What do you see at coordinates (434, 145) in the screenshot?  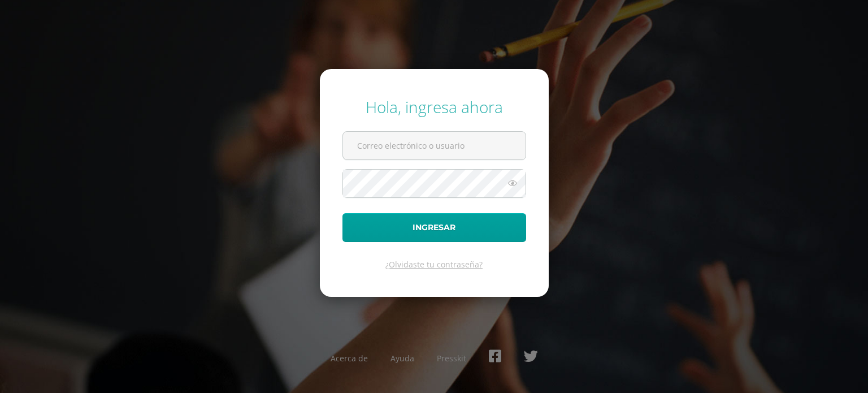 I see `input: Correo electrónico o usuario` at bounding box center [434, 145].